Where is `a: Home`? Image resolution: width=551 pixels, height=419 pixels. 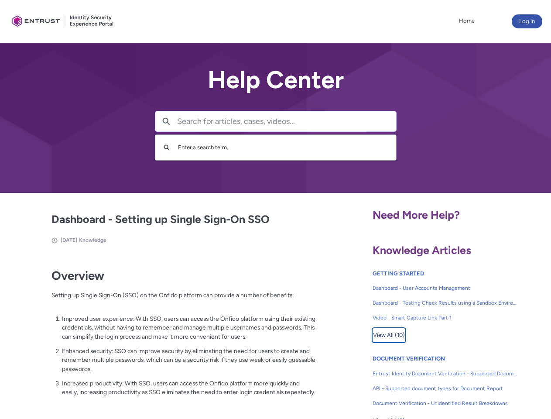
a: Home is located at coordinates (467, 21).